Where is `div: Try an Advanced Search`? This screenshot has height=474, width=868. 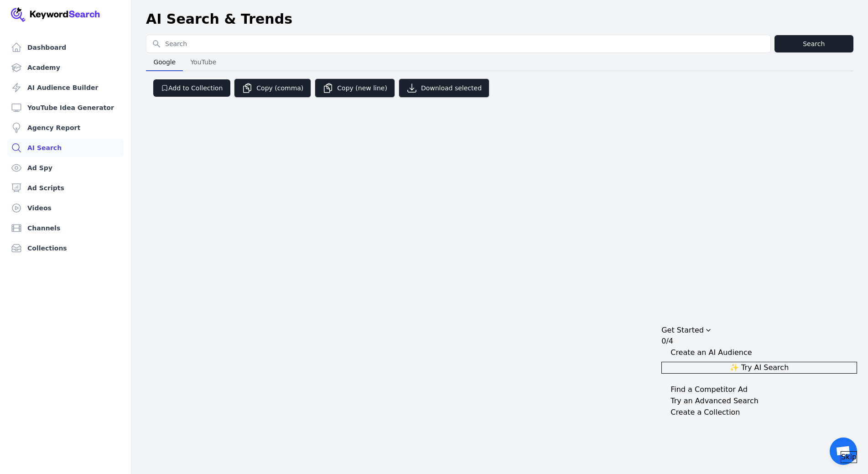
div: Try an Advanced Search is located at coordinates (714, 401).